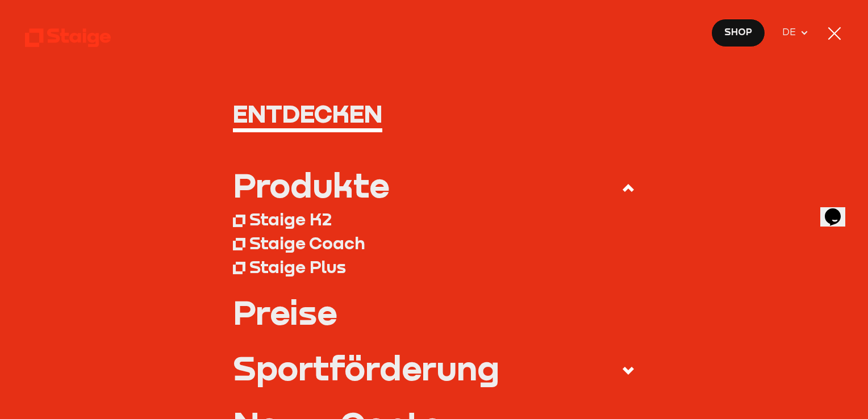  I want to click on a: Staige Coach, so click(434, 243).